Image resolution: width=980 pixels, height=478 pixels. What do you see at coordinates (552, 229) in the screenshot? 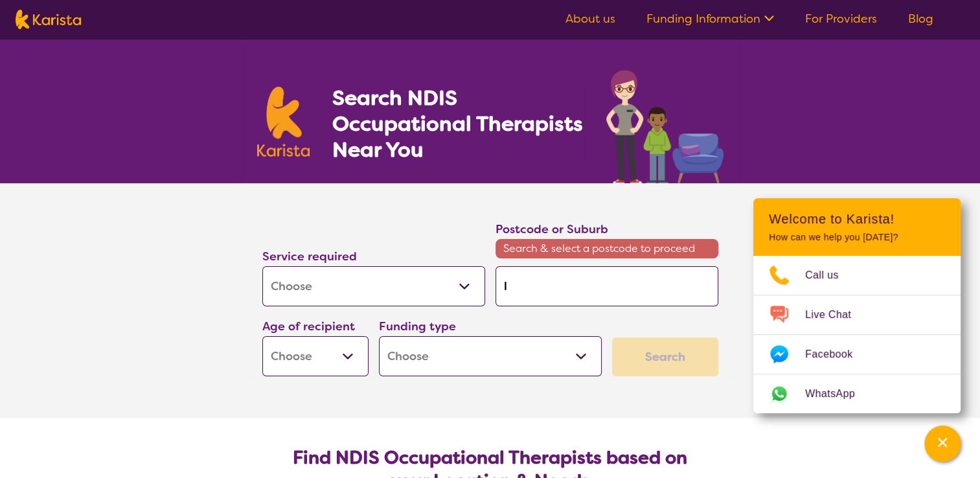
I see `label: Postcode or Suburb` at bounding box center [552, 229].